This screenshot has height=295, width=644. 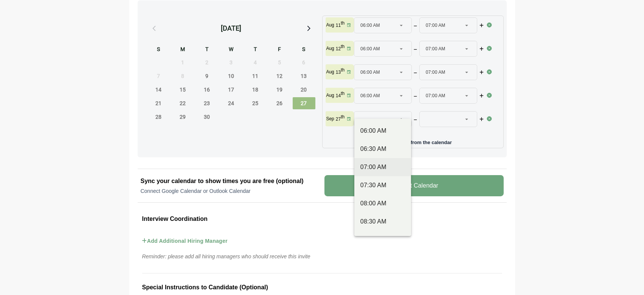 What do you see at coordinates (183, 117) in the screenshot?
I see `span: Monday, September 29, 2025` at bounding box center [183, 117].